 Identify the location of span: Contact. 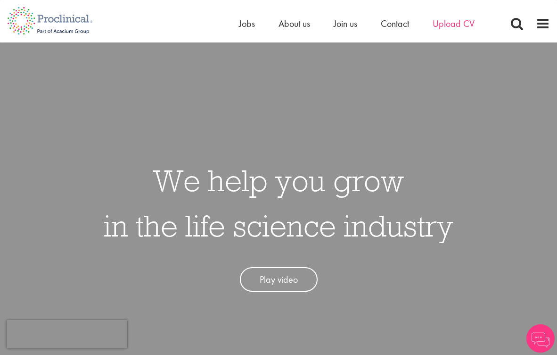
(395, 24).